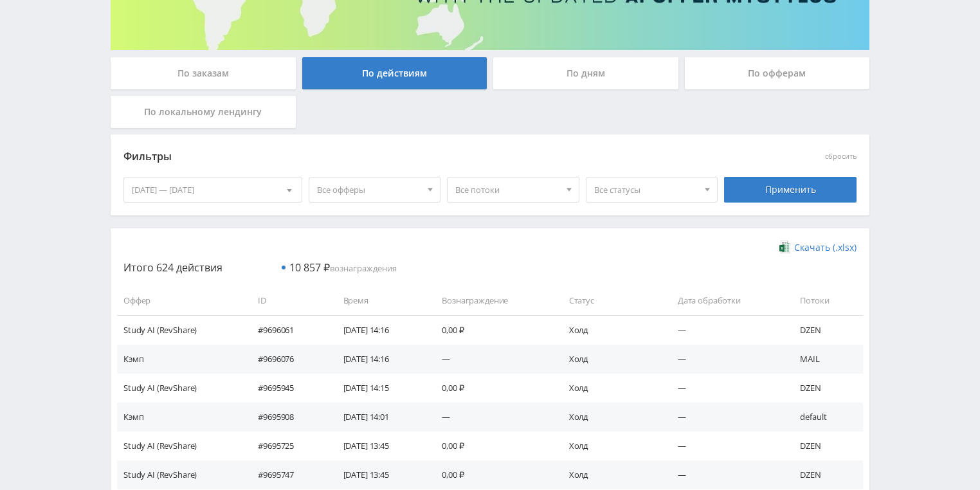  I want to click on td: Вознаграждение, so click(492, 300).